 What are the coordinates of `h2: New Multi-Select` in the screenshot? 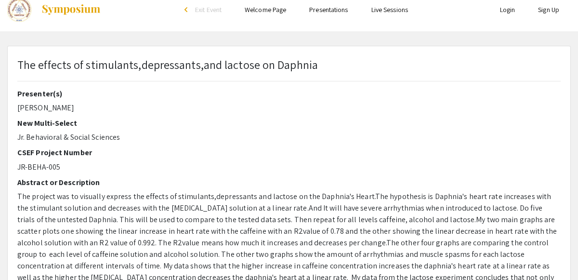 It's located at (289, 123).